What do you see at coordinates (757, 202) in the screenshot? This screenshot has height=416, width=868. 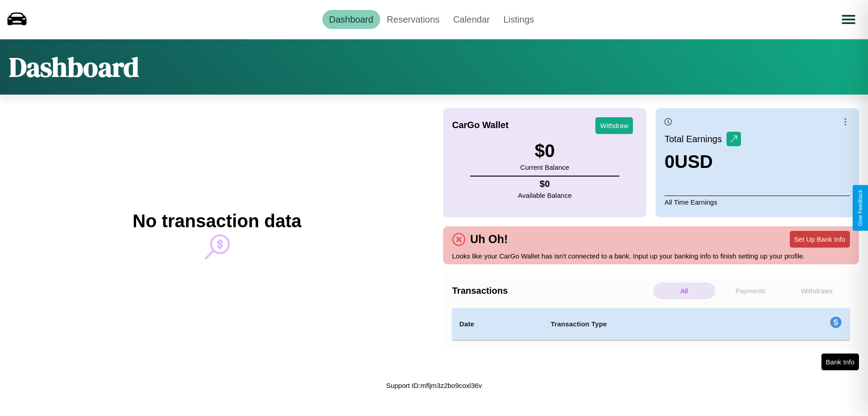 I see `p: All Time Earnings` at bounding box center [757, 202].